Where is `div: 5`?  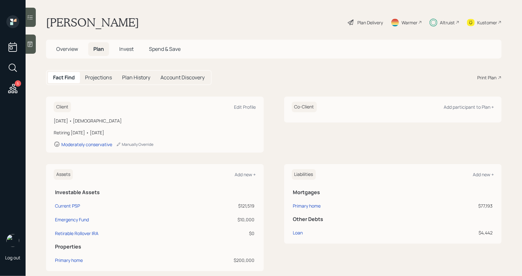 div: 5 is located at coordinates (18, 83).